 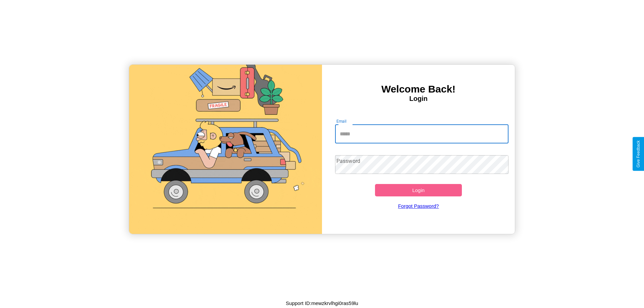 I want to click on a: Forgot Password?, so click(x=419, y=206).